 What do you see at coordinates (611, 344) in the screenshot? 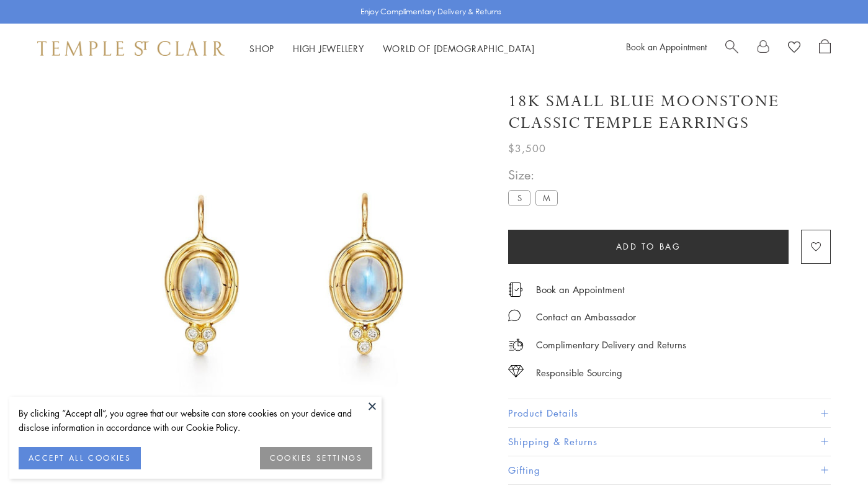
I see `p: Complimentary Delivery and Returns` at bounding box center [611, 344].